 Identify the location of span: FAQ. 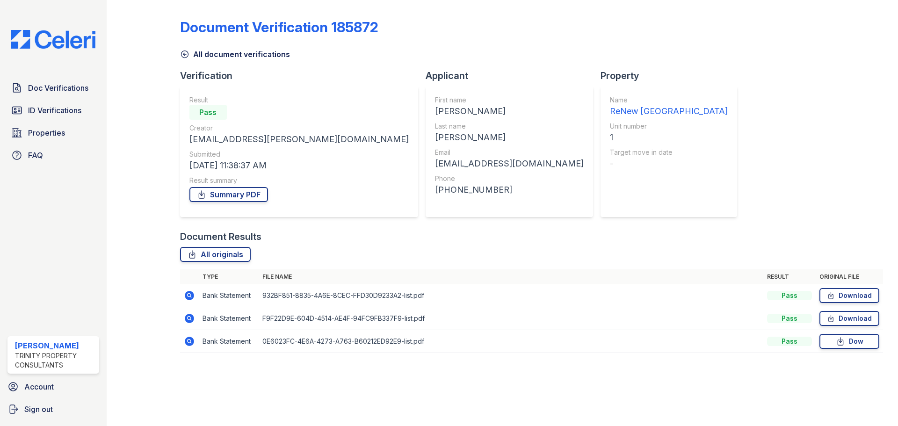
(36, 155).